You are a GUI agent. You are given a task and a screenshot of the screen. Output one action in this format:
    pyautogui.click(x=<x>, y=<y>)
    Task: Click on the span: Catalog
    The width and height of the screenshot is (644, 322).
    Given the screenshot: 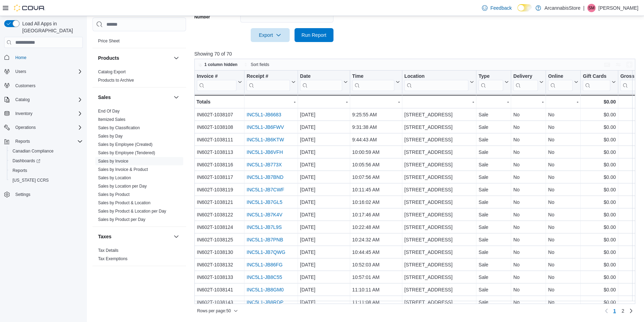 What is the action you would take?
    pyautogui.click(x=47, y=100)
    